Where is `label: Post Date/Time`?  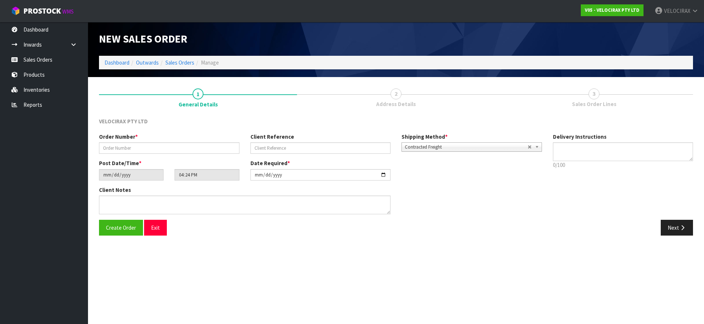
label: Post Date/Time is located at coordinates (120, 163).